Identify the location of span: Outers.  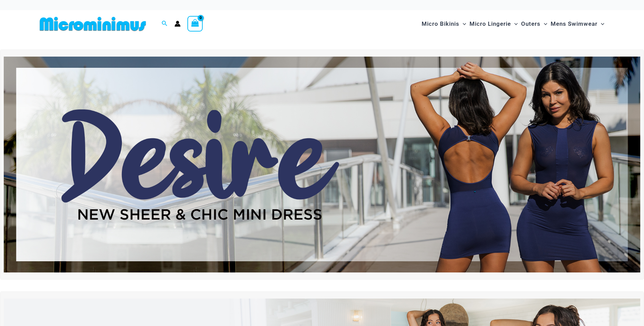
(531, 24).